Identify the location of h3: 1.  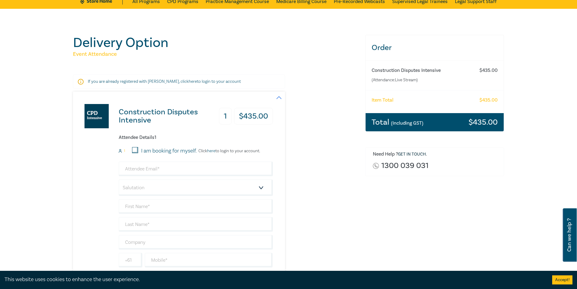
(226, 116).